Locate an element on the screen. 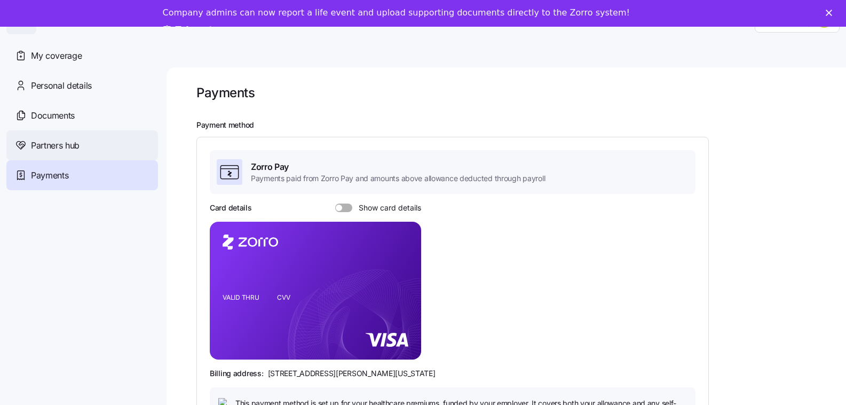  span: Zorro Pay is located at coordinates (398, 167).